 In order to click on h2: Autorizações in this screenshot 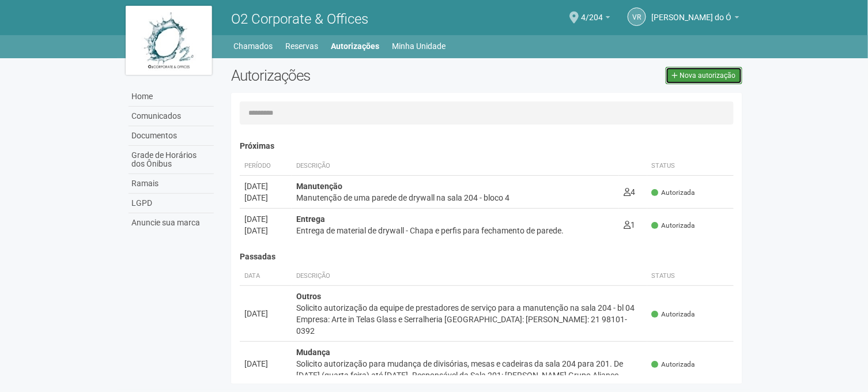, I will do `click(354, 75)`.